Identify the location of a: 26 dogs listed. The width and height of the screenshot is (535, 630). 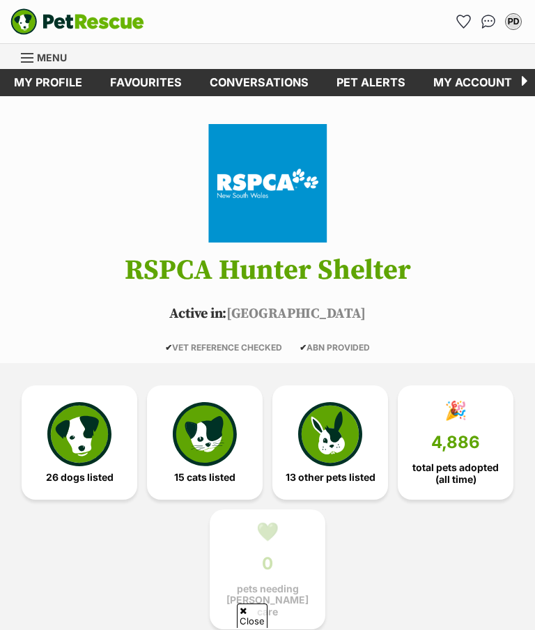
(79, 443).